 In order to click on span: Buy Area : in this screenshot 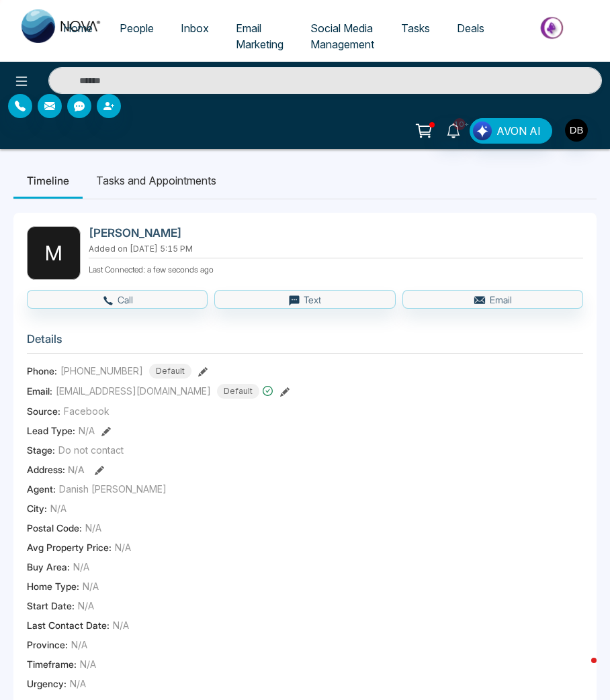, I will do `click(48, 567)`.